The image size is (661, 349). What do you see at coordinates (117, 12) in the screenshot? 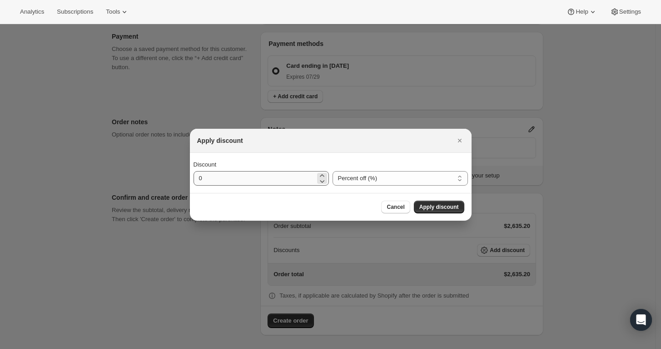
I see `button: Tools` at bounding box center [117, 12].